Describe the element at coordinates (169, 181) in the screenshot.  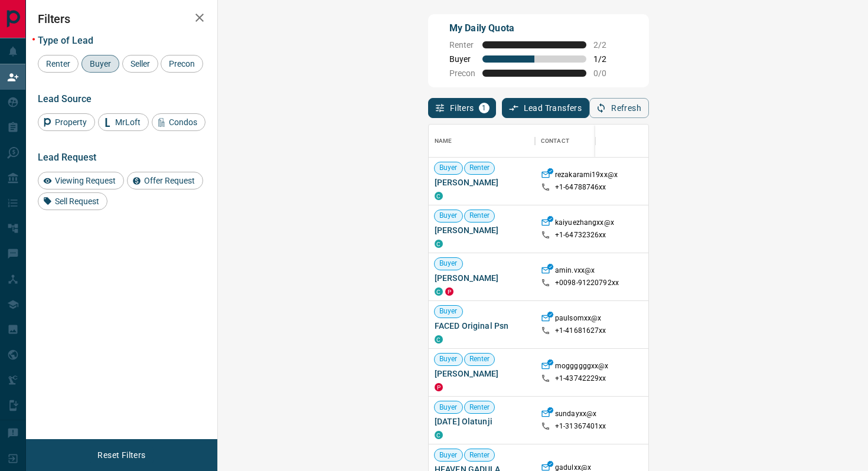
I see `span: Offer Request` at that location.